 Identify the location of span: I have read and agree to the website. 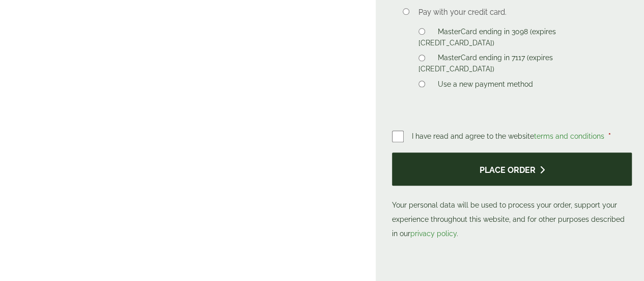
(509, 136).